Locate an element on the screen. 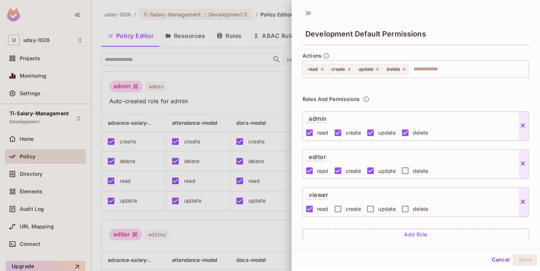 Image resolution: width=540 pixels, height=271 pixels. button: Add Role is located at coordinates (416, 235).